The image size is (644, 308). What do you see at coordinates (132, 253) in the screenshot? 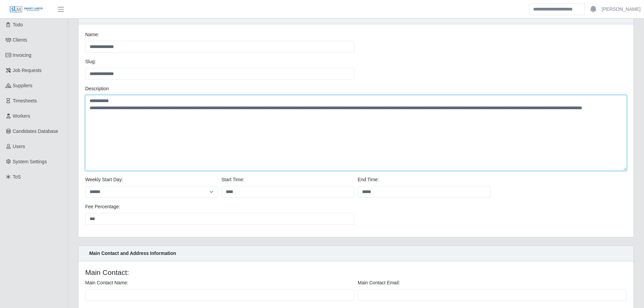
I see `strong: Main Contact and Address Information` at bounding box center [132, 253].